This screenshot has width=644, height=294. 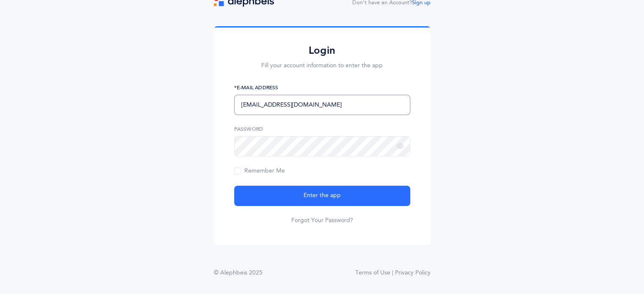 I want to click on label: Password, so click(x=322, y=129).